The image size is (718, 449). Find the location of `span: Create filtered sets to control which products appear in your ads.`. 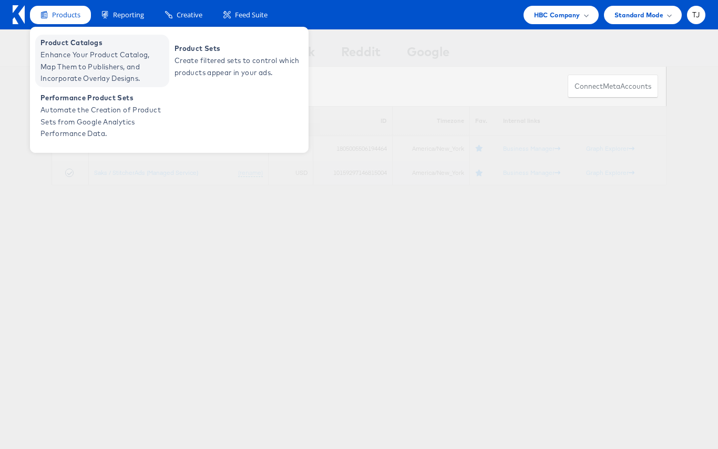

span: Create filtered sets to control which products appear in your ads. is located at coordinates (238, 67).